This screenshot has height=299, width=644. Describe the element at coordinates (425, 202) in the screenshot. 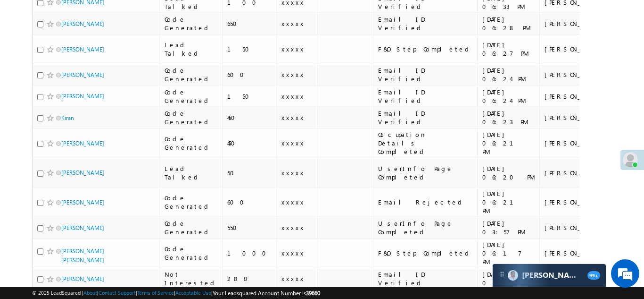

I see `div: Email Rejected` at that location.